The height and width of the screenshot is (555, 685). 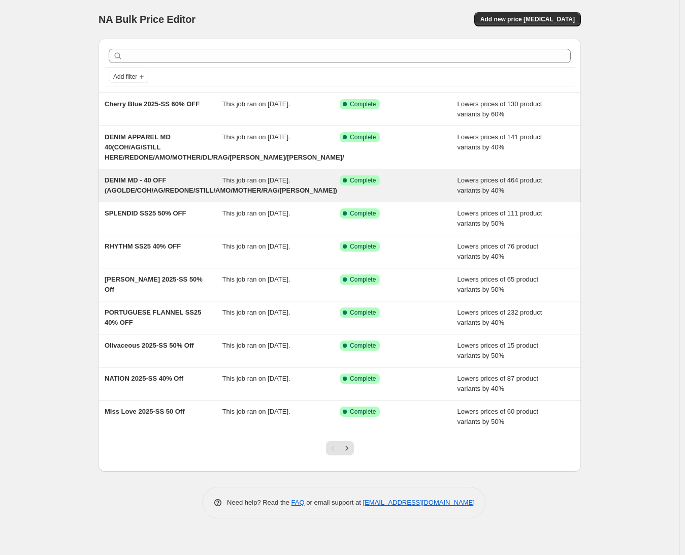 What do you see at coordinates (259, 502) in the screenshot?
I see `span: Need help? Read the` at bounding box center [259, 502].